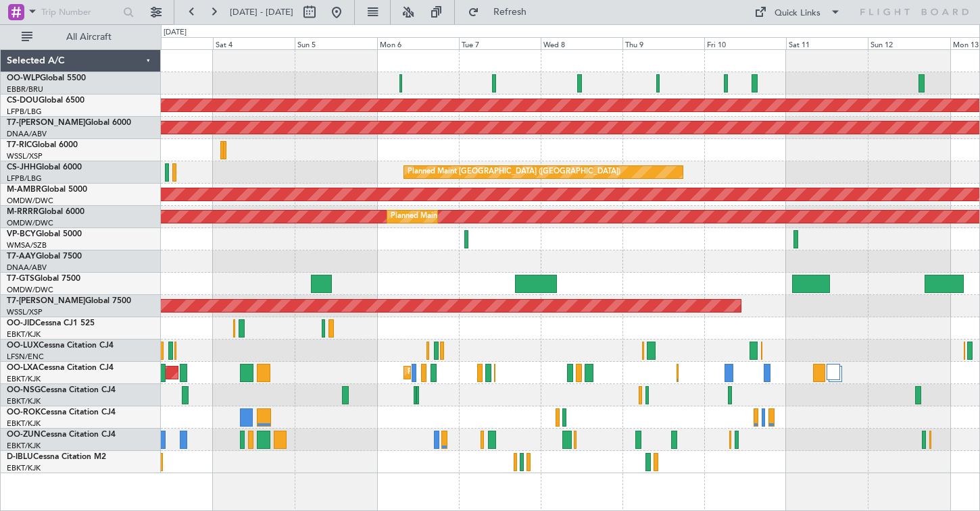 This screenshot has width=980, height=511. What do you see at coordinates (44, 235) in the screenshot?
I see `a: VP-BCYGlobal 5000` at bounding box center [44, 235].